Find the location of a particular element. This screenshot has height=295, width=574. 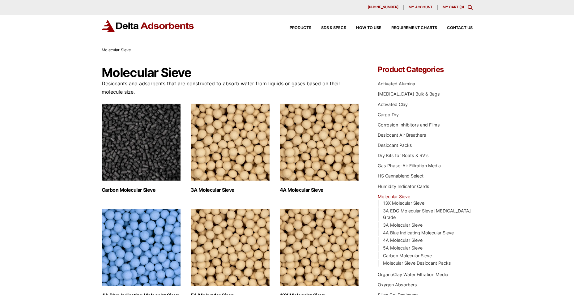

a: Activated Clay is located at coordinates (392, 104).